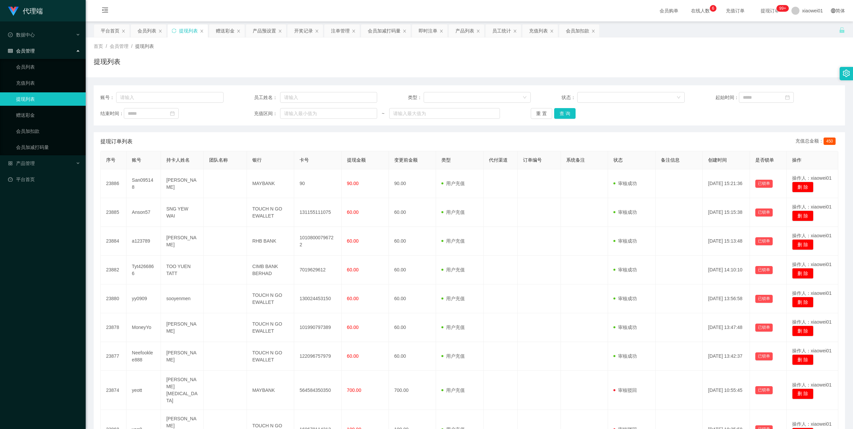 This screenshot has width=853, height=429. What do you see at coordinates (144, 328) in the screenshot?
I see `td: MoneyYo` at bounding box center [144, 328].